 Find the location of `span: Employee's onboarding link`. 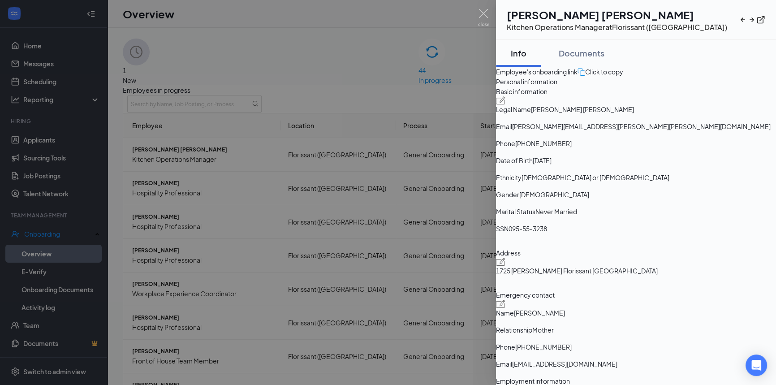

span: Employee's onboarding link is located at coordinates (537, 72).